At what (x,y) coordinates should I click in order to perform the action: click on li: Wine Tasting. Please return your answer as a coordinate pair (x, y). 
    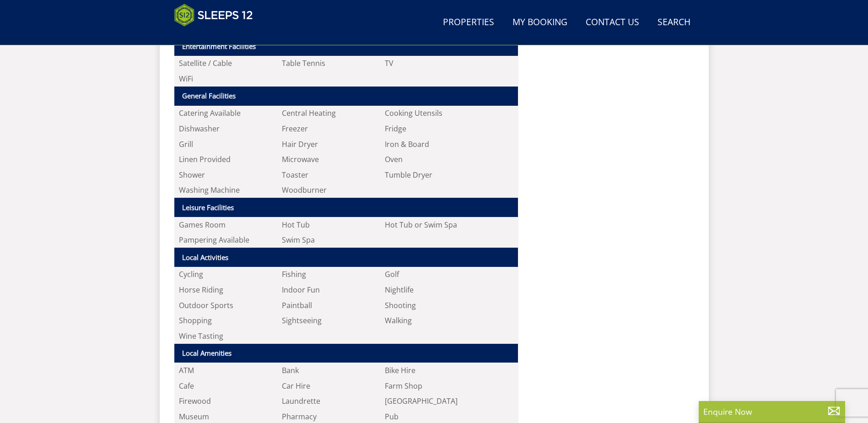
    Looking at the image, I should click on (226, 336).